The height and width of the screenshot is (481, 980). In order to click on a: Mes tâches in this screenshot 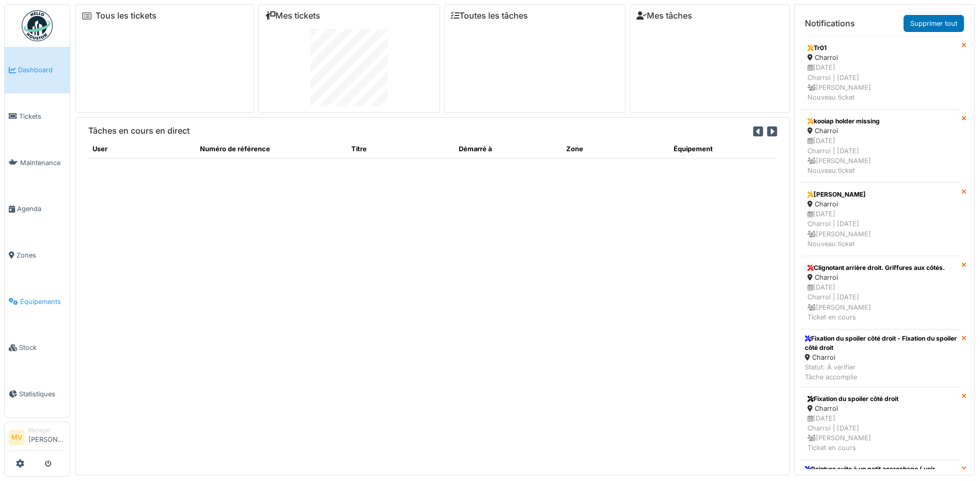, I will do `click(664, 16)`.